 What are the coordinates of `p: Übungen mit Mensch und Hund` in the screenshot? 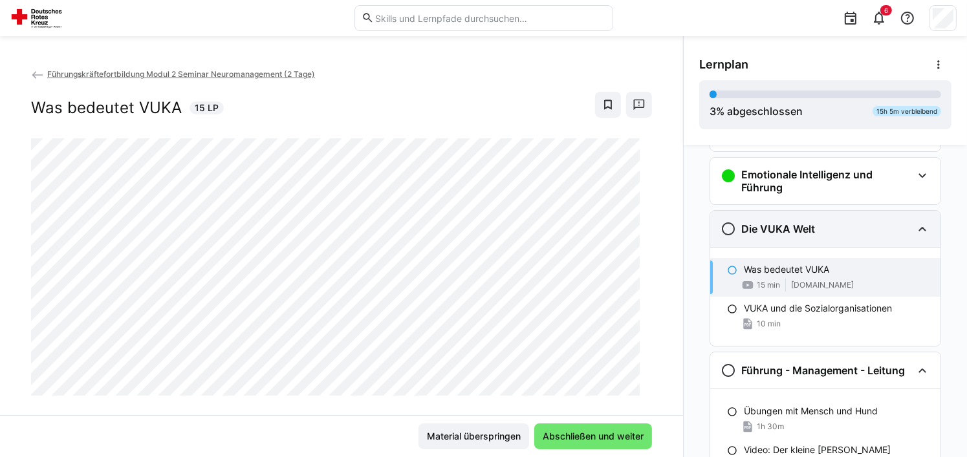 It's located at (810, 411).